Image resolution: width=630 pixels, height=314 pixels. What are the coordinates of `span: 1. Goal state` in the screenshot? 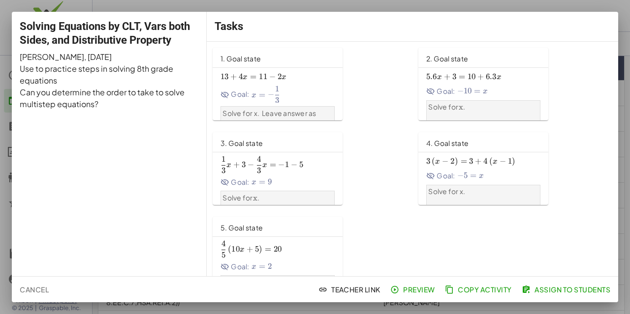 It's located at (241, 59).